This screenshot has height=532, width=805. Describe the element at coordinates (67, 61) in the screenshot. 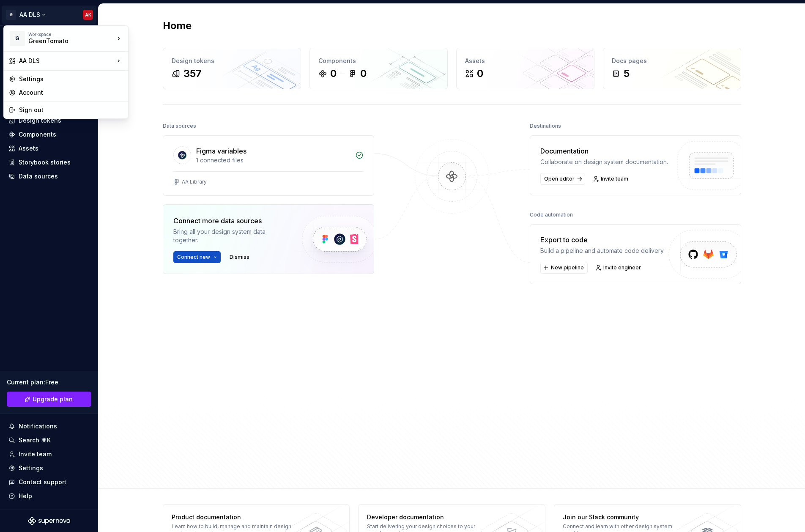

I see `div: AA DLS` at that location.